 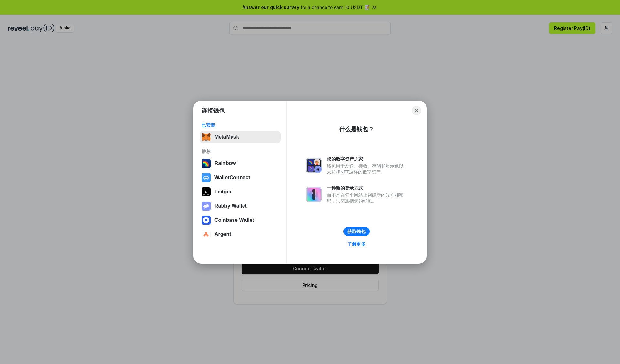 I want to click on div: WalletConnect, so click(x=232, y=178).